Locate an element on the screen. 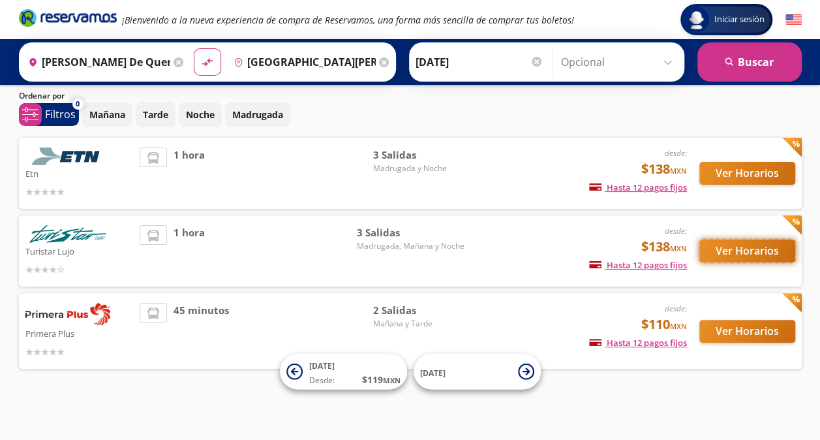 This screenshot has width=820, height=440. i: Brand Logo is located at coordinates (68, 18).